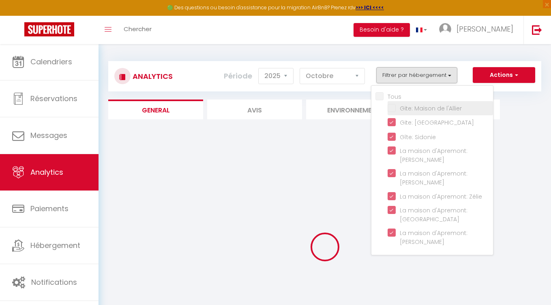 The width and height of the screenshot is (551, 305). What do you see at coordinates (47, 172) in the screenshot?
I see `span: Analytics` at bounding box center [47, 172].